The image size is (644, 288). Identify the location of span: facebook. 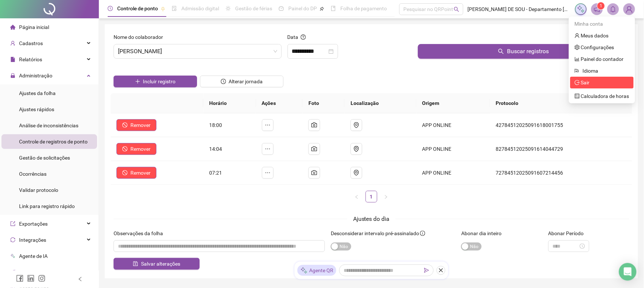
(20, 278).